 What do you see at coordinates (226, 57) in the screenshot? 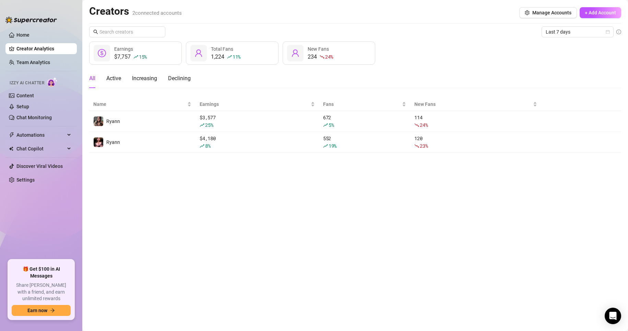
I see `div: 1,224` at bounding box center [226, 57].